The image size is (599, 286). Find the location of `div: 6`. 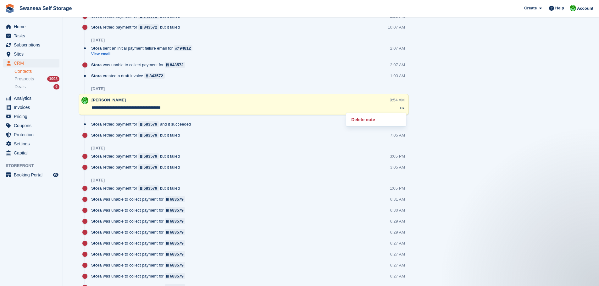

div: 6 is located at coordinates (56, 87).